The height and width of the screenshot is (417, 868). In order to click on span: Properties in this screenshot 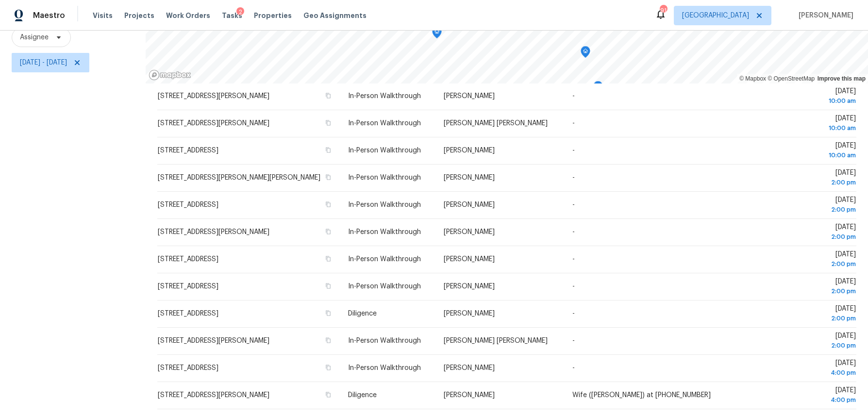, I will do `click(273, 16)`.